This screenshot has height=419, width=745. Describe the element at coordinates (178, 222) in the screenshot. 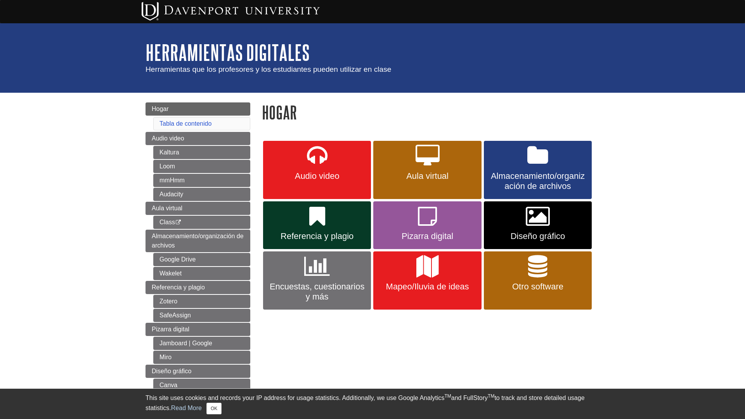

I see `i: This link opens in a new window` at that location.